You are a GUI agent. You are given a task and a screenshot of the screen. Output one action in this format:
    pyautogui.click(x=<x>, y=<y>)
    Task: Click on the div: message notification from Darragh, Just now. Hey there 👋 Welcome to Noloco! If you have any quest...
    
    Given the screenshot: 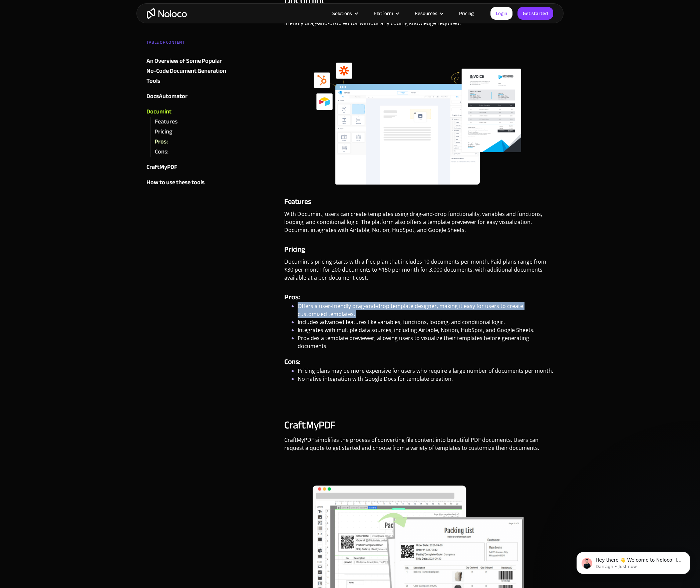 What is the action you would take?
    pyautogui.click(x=67, y=25)
    